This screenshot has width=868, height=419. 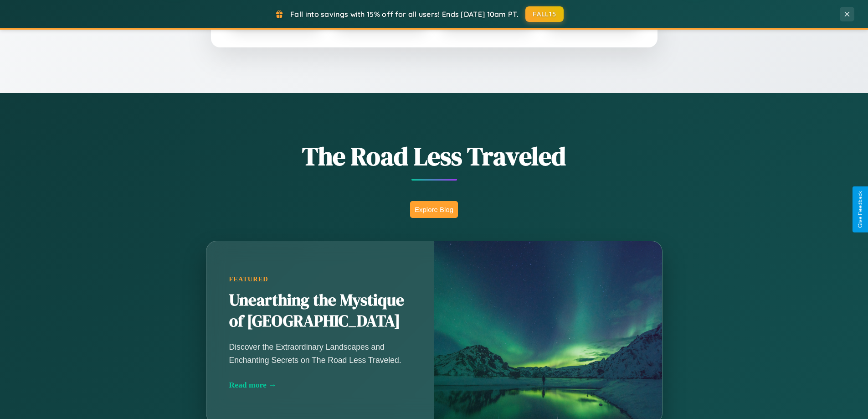 What do you see at coordinates (544, 14) in the screenshot?
I see `button: FALL15` at bounding box center [544, 14].